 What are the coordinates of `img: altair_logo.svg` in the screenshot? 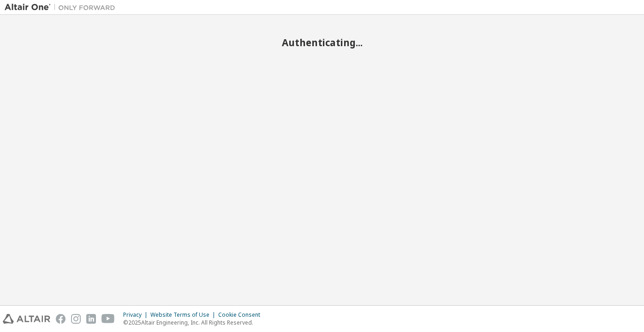 It's located at (26, 319).